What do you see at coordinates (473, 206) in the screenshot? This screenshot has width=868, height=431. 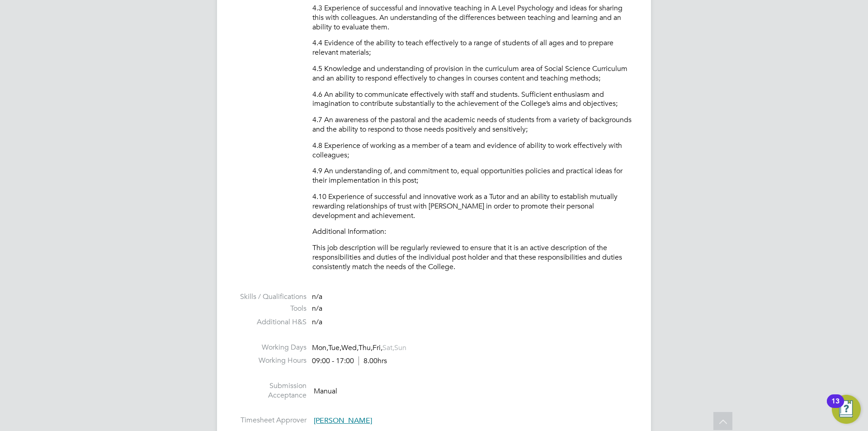 I see `p: 4.10 Experience of successful and innovative work as a Tutor and an ability to establish mutually...` at bounding box center [473, 206].